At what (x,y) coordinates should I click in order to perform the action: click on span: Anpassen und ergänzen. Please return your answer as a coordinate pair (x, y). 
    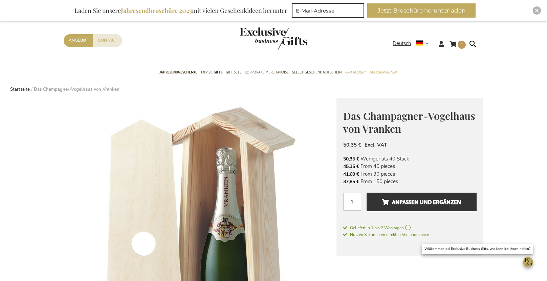
    Looking at the image, I should click on (421, 202).